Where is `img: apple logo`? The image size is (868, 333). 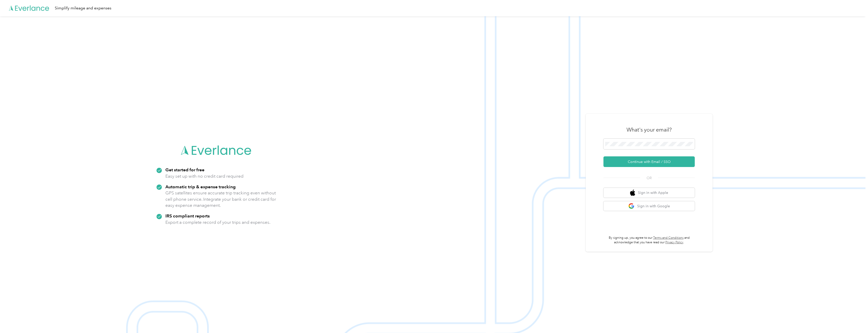
img: apple logo is located at coordinates (633, 193).